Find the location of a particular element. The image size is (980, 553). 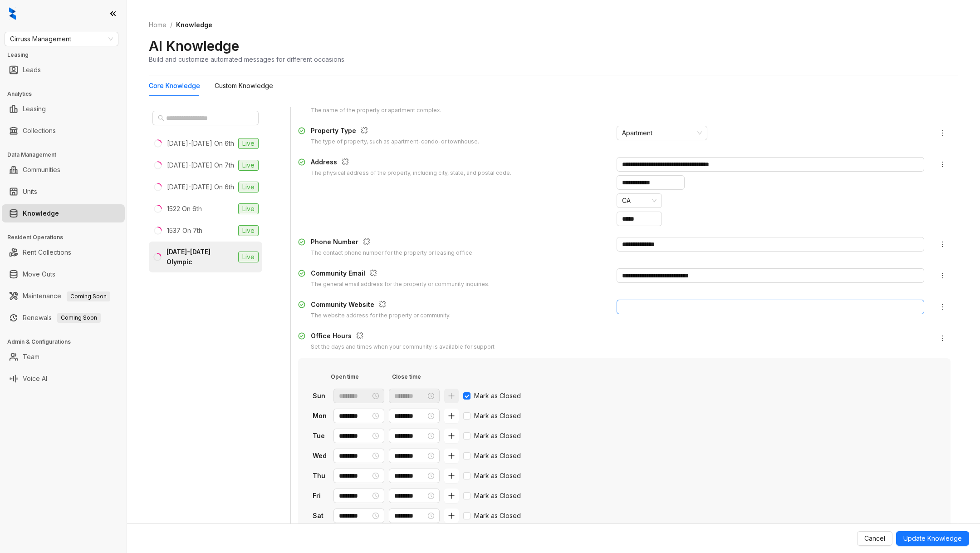

div: Fri is located at coordinates (321, 496).